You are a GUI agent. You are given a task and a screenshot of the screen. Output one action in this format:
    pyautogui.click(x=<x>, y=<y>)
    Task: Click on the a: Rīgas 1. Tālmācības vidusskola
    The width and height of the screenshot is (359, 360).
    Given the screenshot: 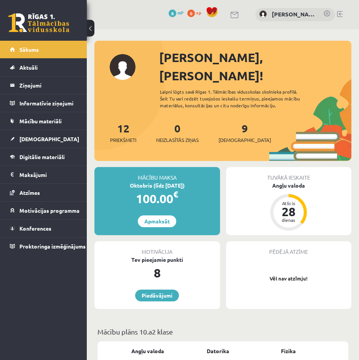 What is the action you would take?
    pyautogui.click(x=39, y=23)
    